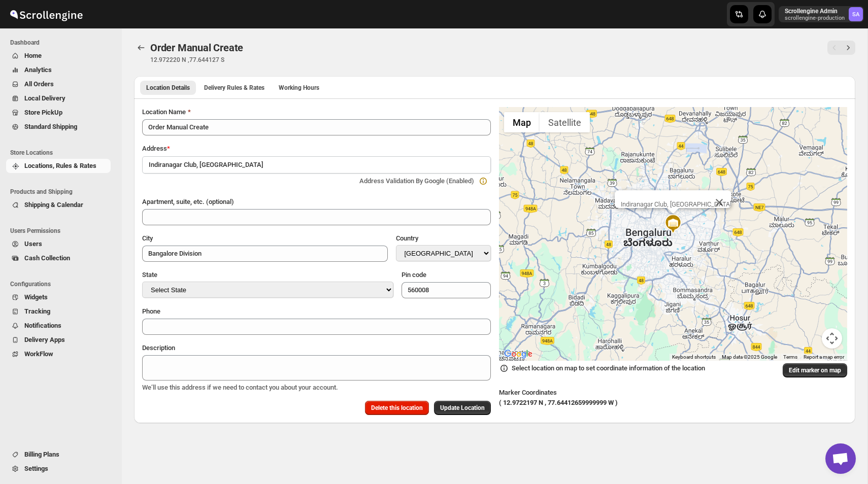  Describe the element at coordinates (558, 403) in the screenshot. I see `b: ( 12.9722197 N , 77.64412659999999 W )` at that location.